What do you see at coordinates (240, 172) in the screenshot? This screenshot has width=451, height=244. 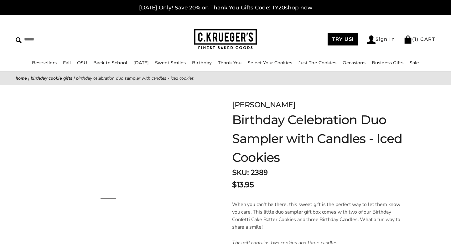 I see `strong: SKU:` at bounding box center [240, 172].